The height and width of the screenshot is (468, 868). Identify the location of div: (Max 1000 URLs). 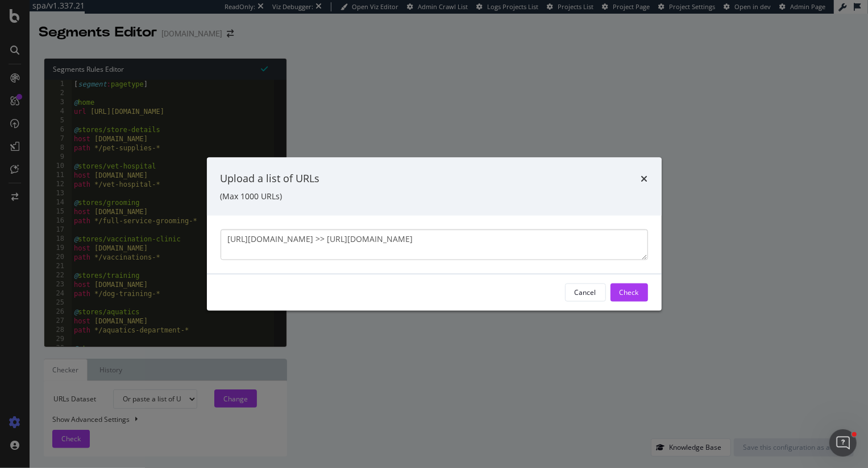
(434, 196).